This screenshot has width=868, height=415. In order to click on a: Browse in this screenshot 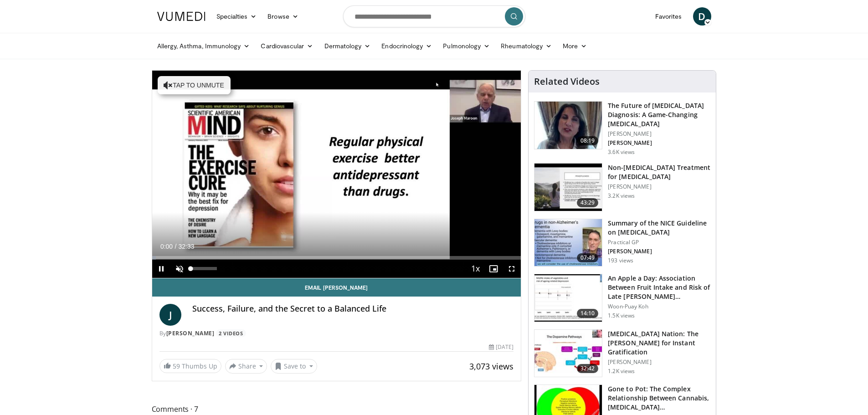, I will do `click(283, 17)`.